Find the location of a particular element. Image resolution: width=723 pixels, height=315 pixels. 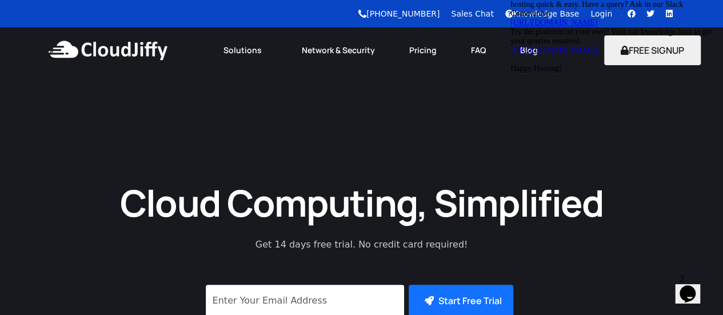

span: 2 is located at coordinates (7, 9).